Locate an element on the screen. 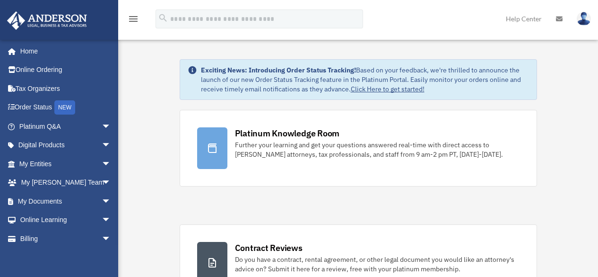 This screenshot has width=598, height=277. div: Platinum Knowledge Room is located at coordinates (288, 133).